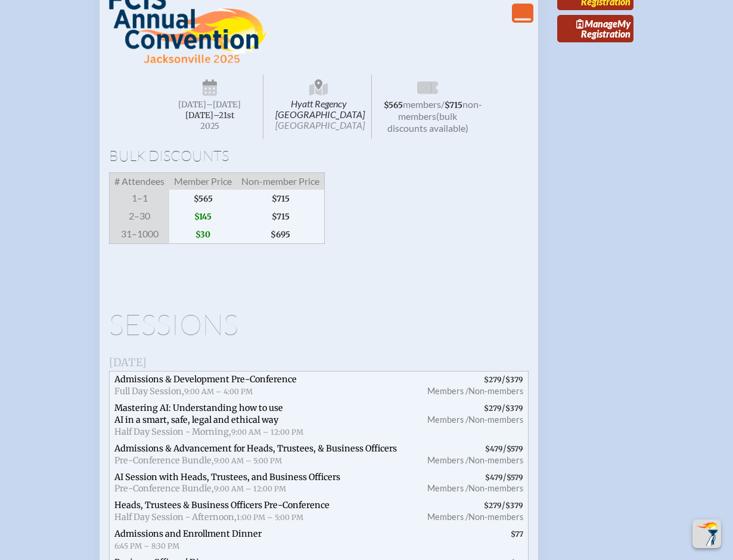 The width and height of the screenshot is (733, 560). What do you see at coordinates (140, 181) in the screenshot?
I see `span: # Attendees` at bounding box center [140, 181].